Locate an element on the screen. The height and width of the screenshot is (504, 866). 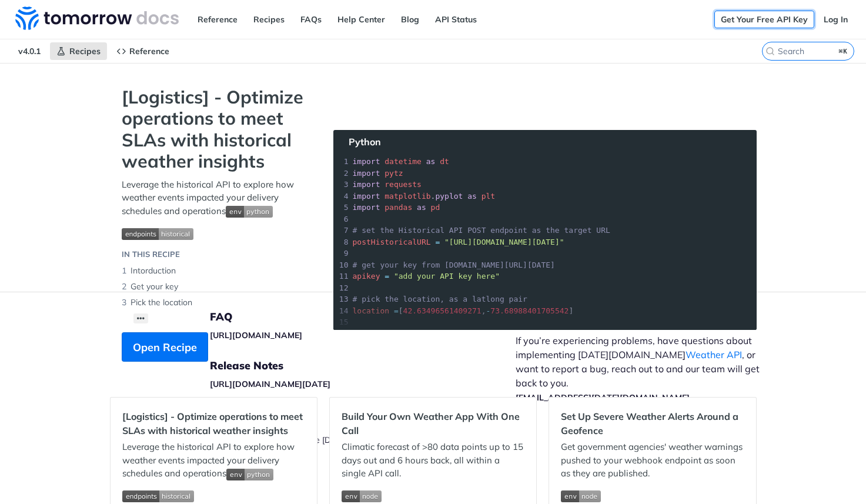
li: Get your key is located at coordinates (216, 286).